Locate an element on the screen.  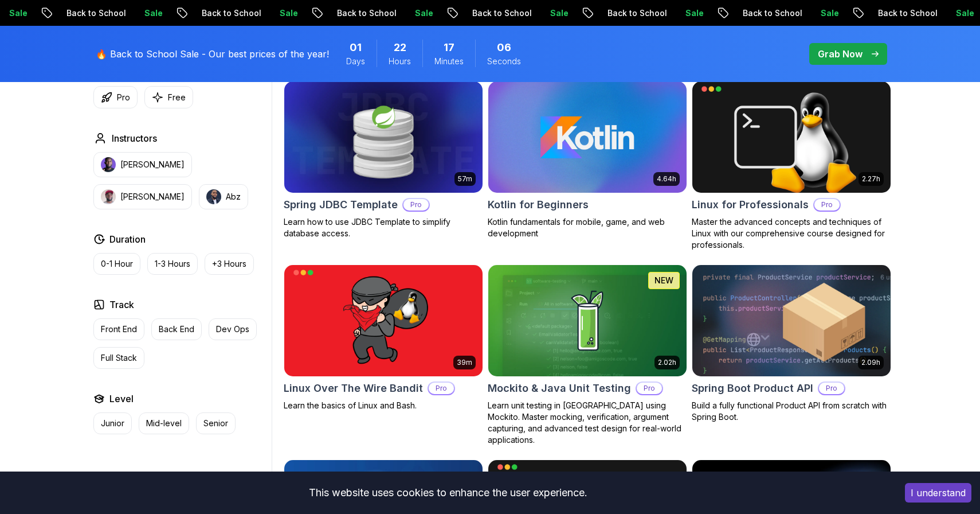
p: 57m is located at coordinates (465, 179).